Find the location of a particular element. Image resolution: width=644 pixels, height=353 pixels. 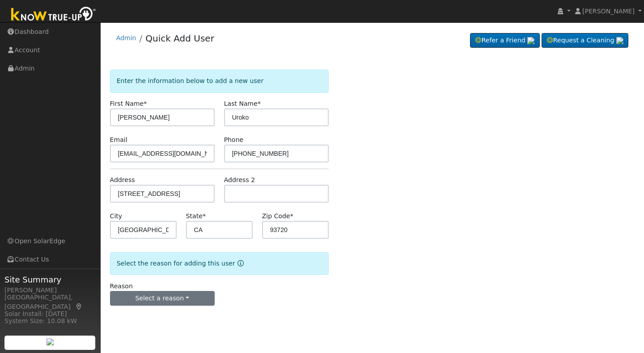

a: Request a Cleaning is located at coordinates (585, 41).